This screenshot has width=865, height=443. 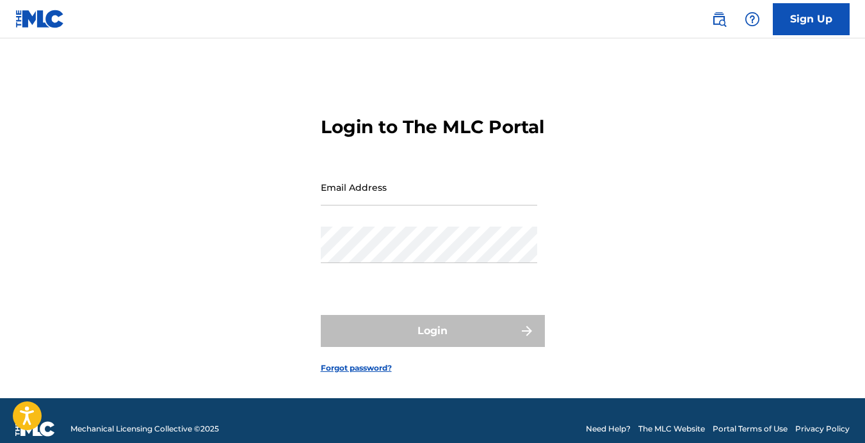 I want to click on img: logo, so click(x=35, y=429).